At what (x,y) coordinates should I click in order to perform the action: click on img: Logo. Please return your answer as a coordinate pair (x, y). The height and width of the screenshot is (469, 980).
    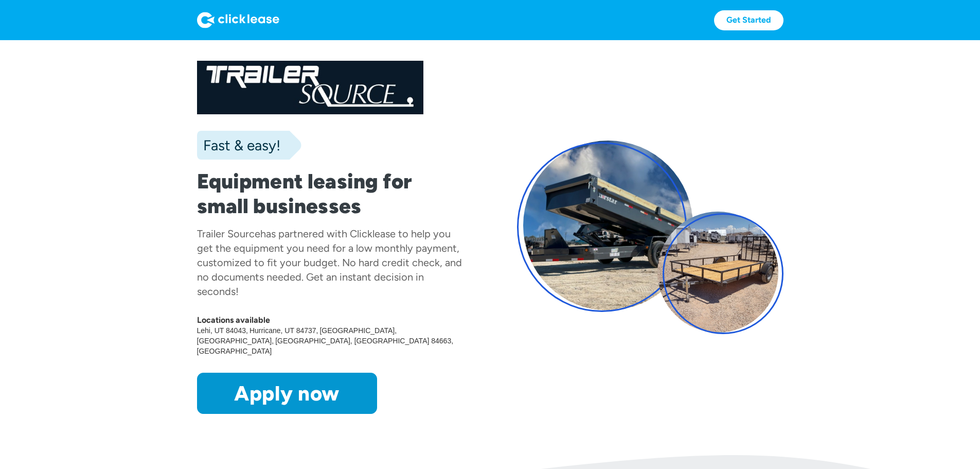
    Looking at the image, I should click on (238, 20).